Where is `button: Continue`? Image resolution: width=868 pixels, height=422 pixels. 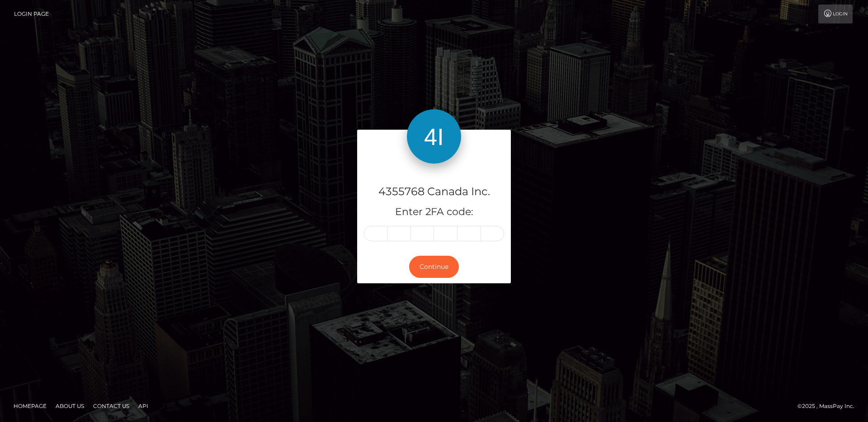
button: Continue is located at coordinates (434, 266).